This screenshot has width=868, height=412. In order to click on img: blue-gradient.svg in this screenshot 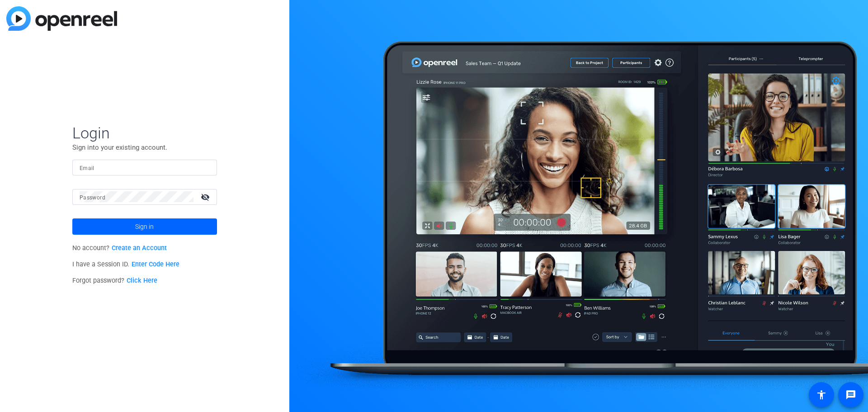, I will do `click(62, 18)`.